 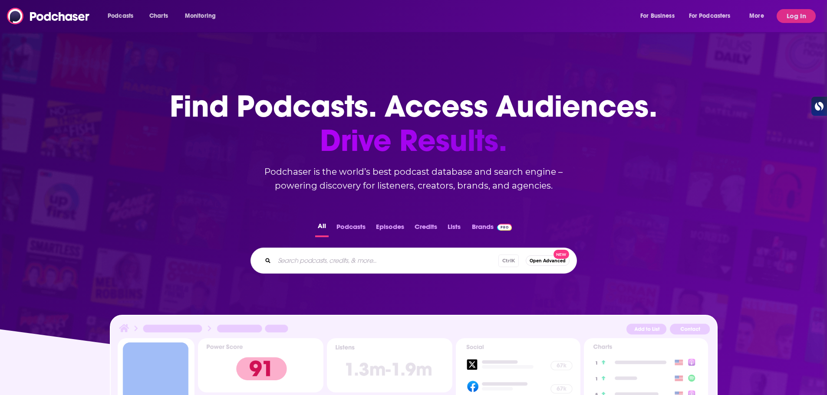 What do you see at coordinates (49, 16) in the screenshot?
I see `img: Podchaser - Follow, Share and Rate Podcasts` at bounding box center [49, 16].